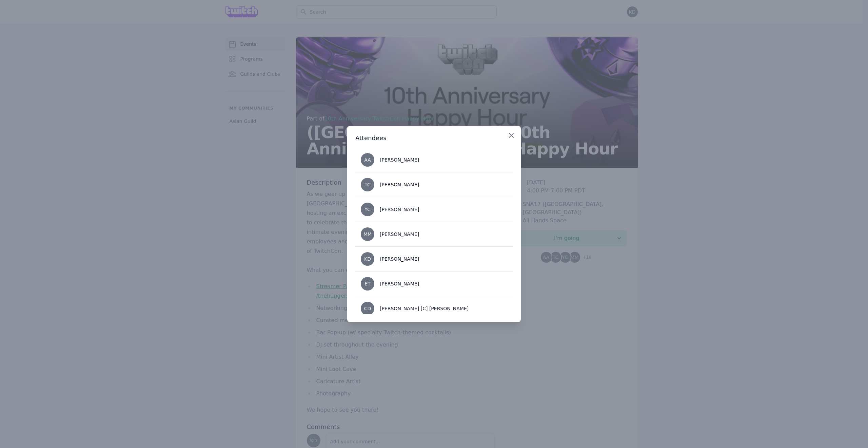  What do you see at coordinates (367, 234) in the screenshot?
I see `span: MM` at bounding box center [367, 234].